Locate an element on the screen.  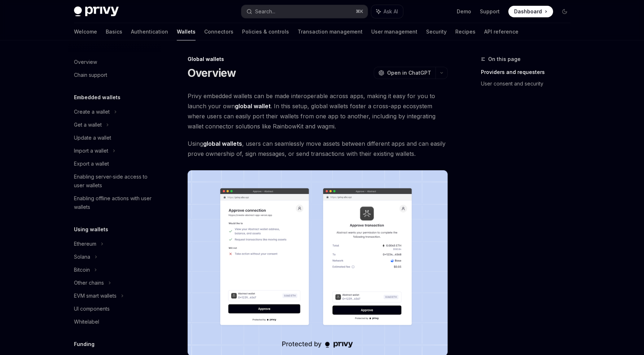
h1: Overview is located at coordinates (212, 73).